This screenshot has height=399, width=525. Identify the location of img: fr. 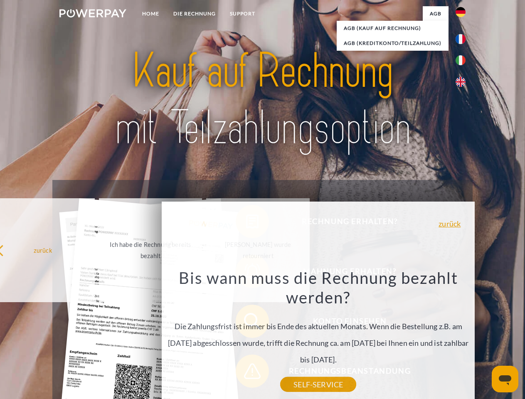
(461, 39).